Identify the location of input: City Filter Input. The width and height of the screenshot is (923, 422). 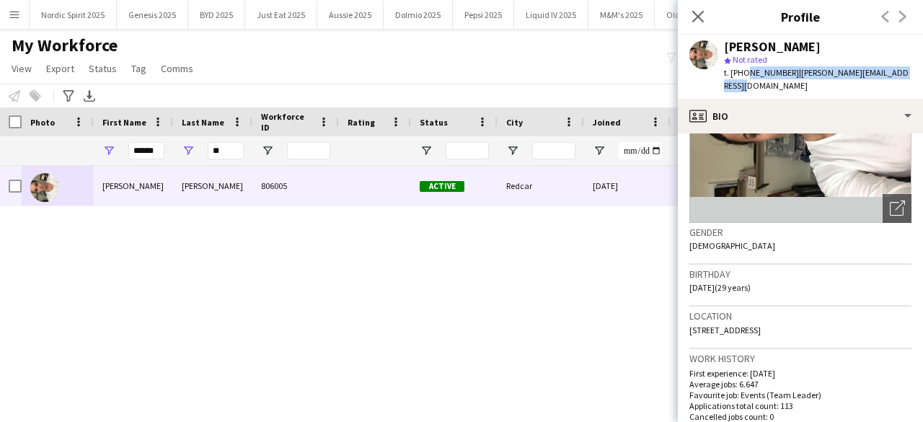
(554, 151).